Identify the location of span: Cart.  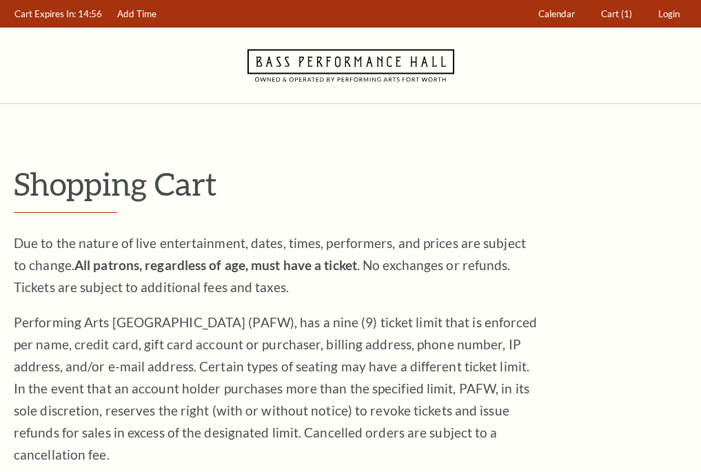
(610, 14).